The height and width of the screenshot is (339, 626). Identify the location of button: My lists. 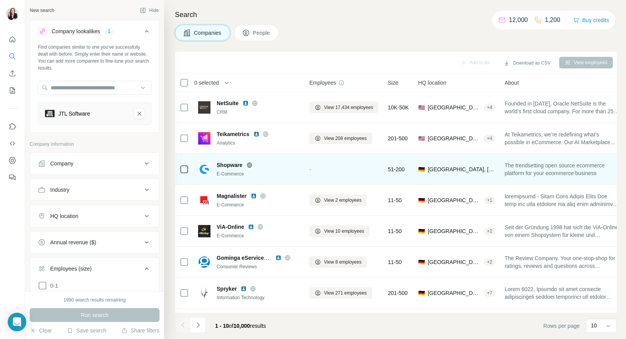
(12, 90).